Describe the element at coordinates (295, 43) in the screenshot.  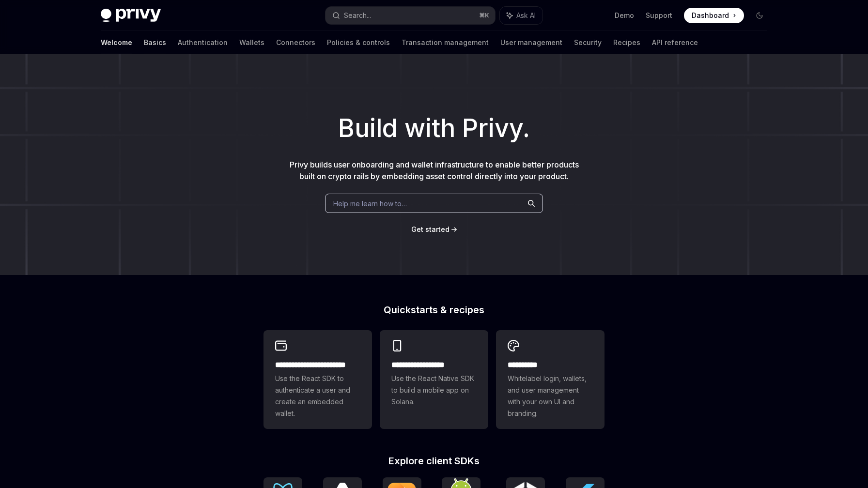
I see `a: Connectors` at that location.